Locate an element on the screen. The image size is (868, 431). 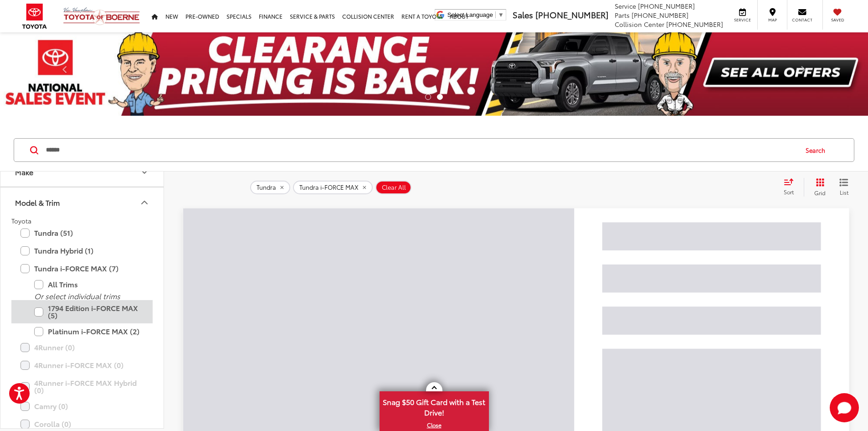
button: List View is located at coordinates (843, 187).